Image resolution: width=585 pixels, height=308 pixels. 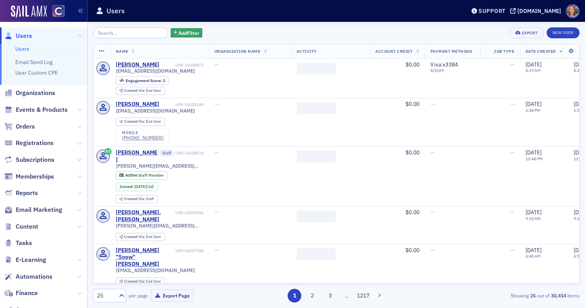 I want to click on img: SailAMX, so click(x=29, y=12).